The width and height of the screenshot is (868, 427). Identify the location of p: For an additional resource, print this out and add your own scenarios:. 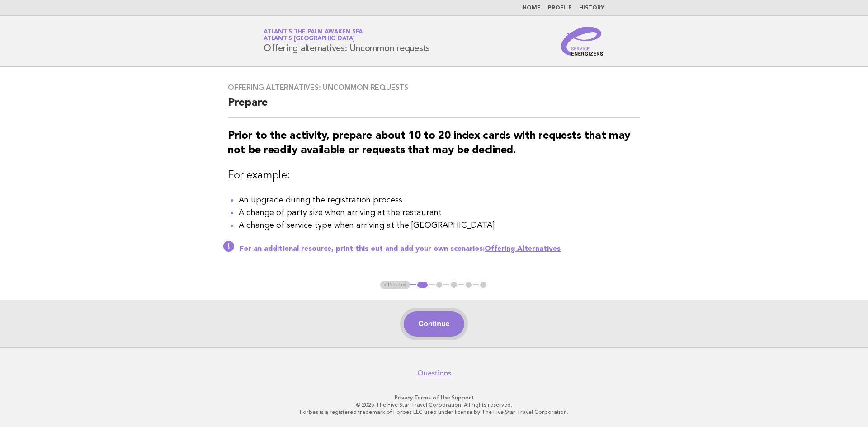
(440, 249).